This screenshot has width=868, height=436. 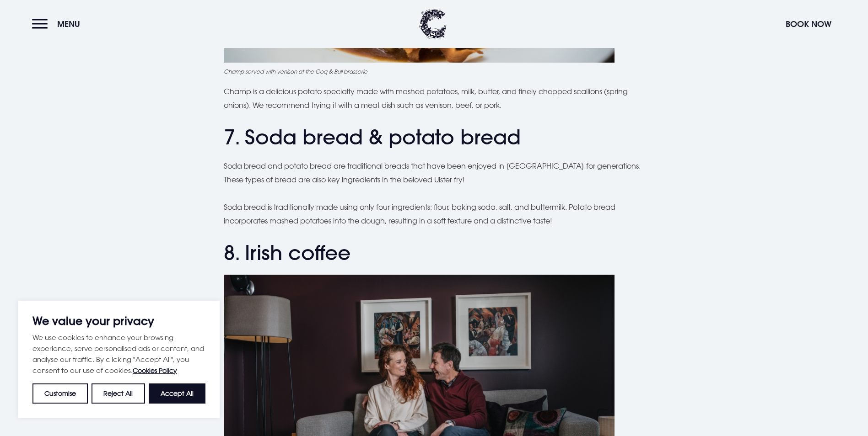 What do you see at coordinates (434, 214) in the screenshot?
I see `p: Soda bread is traditionally made using only four ingredients: flour, baking soda, salt, and butte...` at bounding box center [434, 214].